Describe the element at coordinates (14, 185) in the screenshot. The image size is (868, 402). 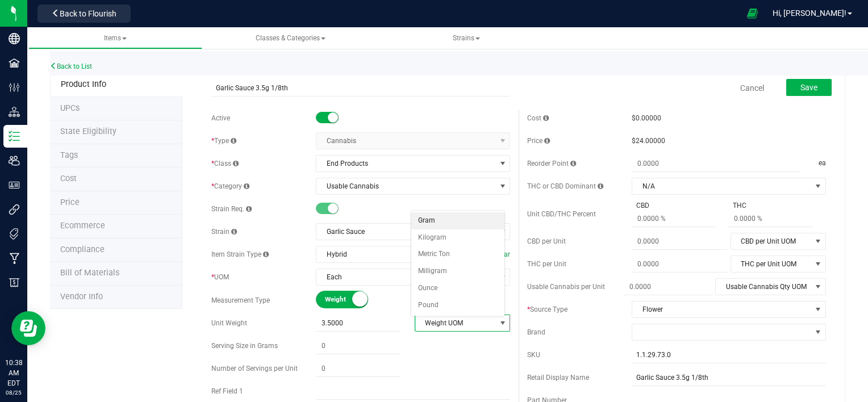
I see `inline-svg: User Roles` at that location.